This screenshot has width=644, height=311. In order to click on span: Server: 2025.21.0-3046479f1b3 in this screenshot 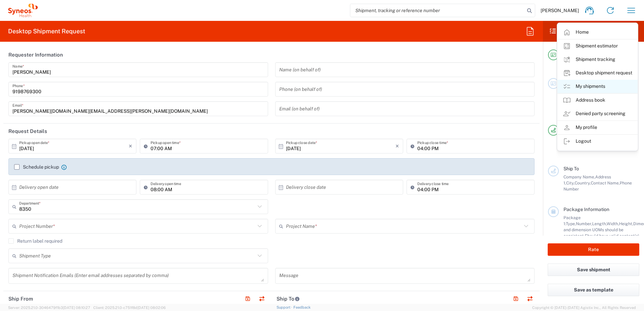, I will do `click(49, 308)`.